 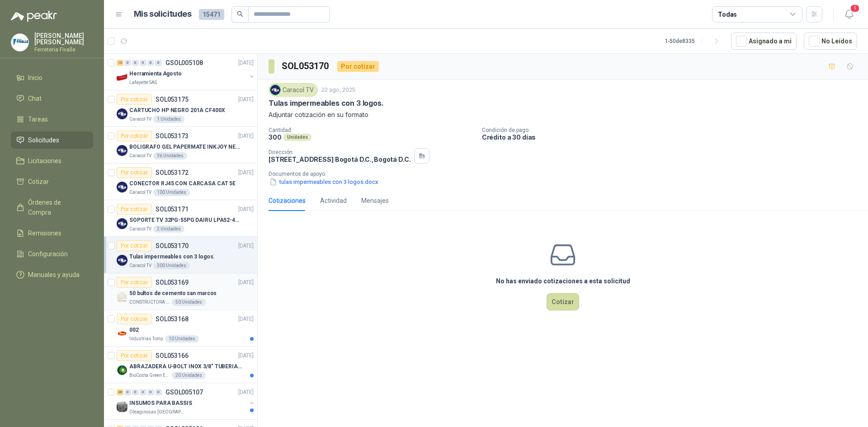 What do you see at coordinates (297, 137) in the screenshot?
I see `div: Unidades` at bounding box center [297, 137].